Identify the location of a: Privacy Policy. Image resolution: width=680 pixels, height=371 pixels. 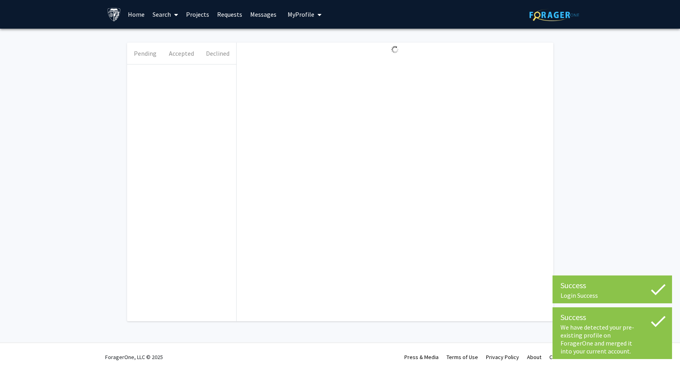
(503, 358).